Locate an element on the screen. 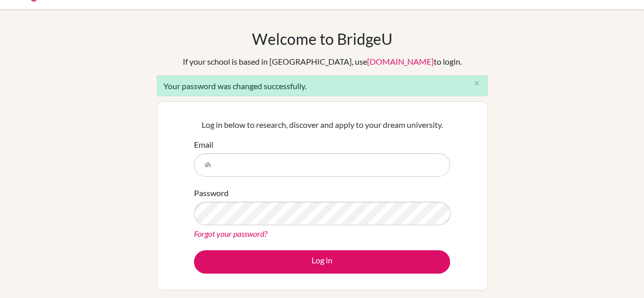 The image size is (644, 298). i: close is located at coordinates (477, 83).